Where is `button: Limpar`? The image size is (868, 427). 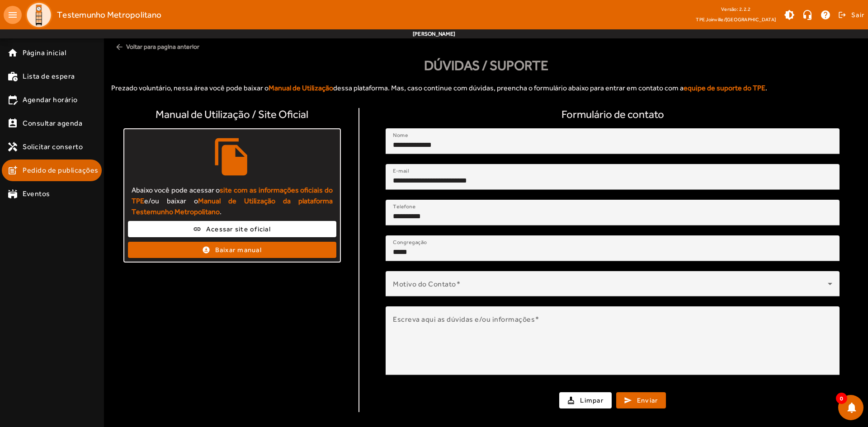 button: Limpar is located at coordinates (586, 401).